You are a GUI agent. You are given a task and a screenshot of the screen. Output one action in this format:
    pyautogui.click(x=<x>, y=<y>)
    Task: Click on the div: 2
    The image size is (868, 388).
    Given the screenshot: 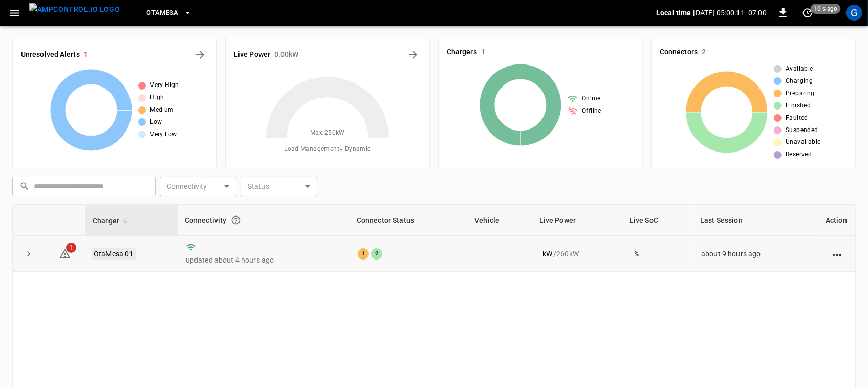 What is the action you would take?
    pyautogui.click(x=377, y=254)
    